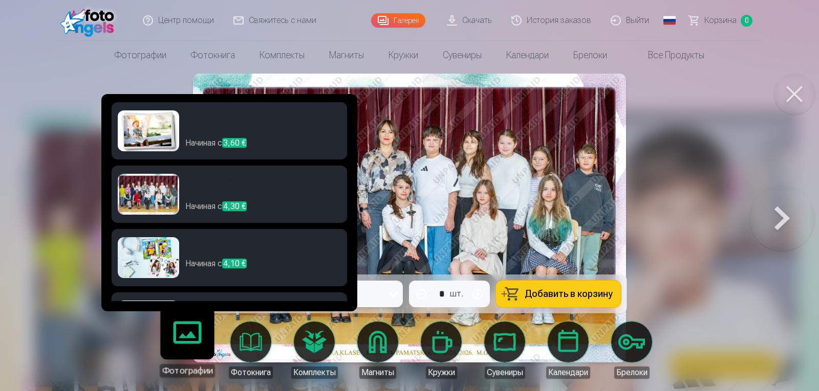 This screenshot has height=391, width=819. I want to click on span: 4,10 €, so click(234, 264).